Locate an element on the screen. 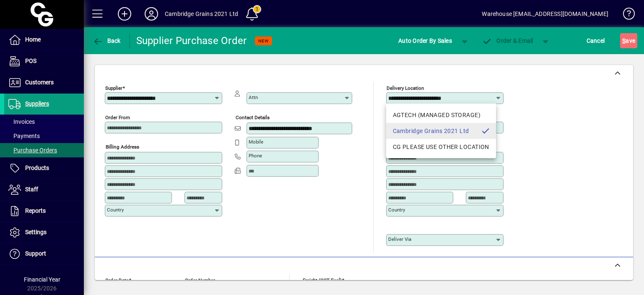 This screenshot has height=295, width=644. mat-label: Order number is located at coordinates (200, 279).